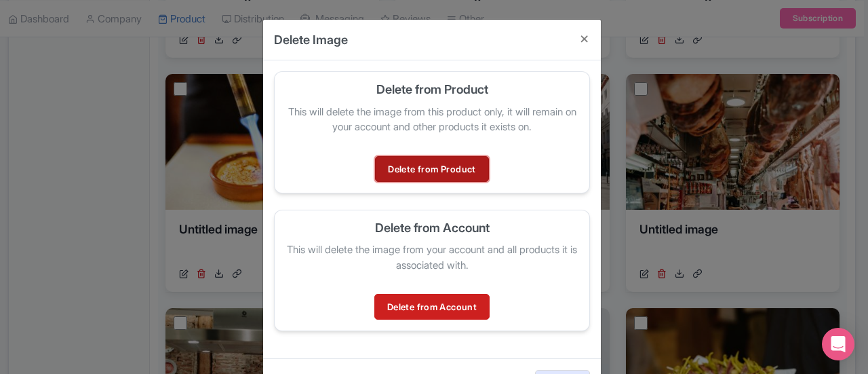  Describe the element at coordinates (311, 40) in the screenshot. I see `h4: Delete Image` at that location.